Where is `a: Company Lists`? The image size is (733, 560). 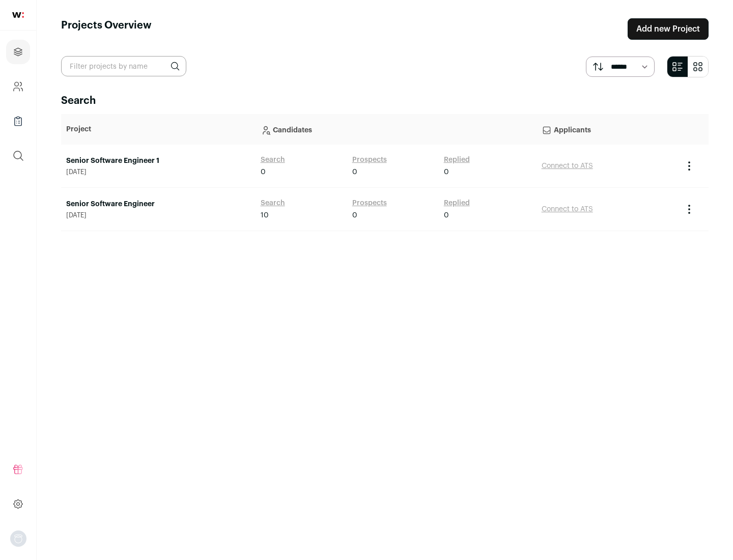 a: Company Lists is located at coordinates (18, 121).